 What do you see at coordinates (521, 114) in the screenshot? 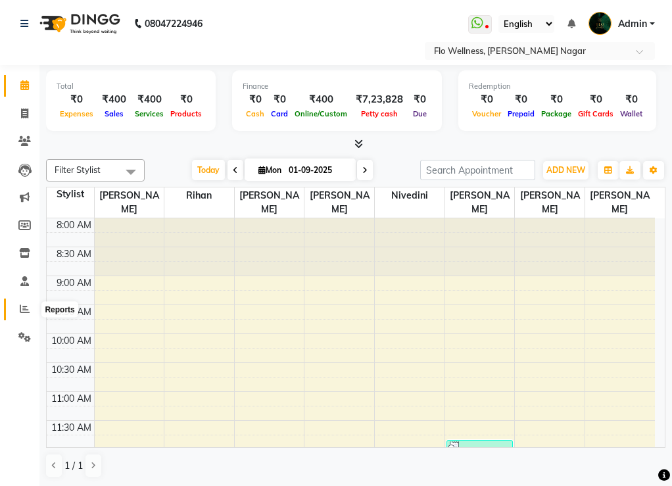
I see `span: Prepaid` at bounding box center [521, 114].